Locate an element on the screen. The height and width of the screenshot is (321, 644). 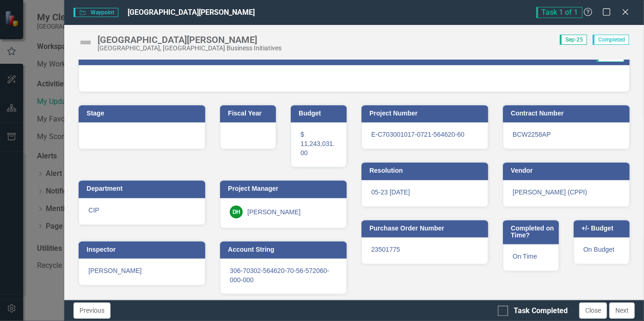
h3: Department is located at coordinates (144, 189).